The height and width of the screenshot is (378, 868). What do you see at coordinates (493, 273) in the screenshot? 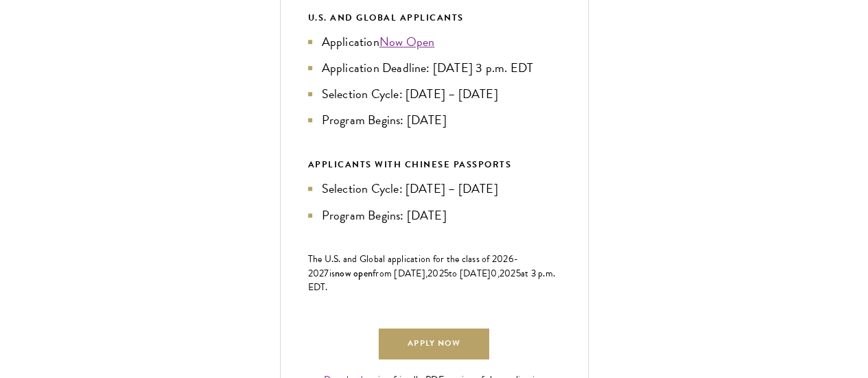
I see `span: 0` at bounding box center [493, 273].